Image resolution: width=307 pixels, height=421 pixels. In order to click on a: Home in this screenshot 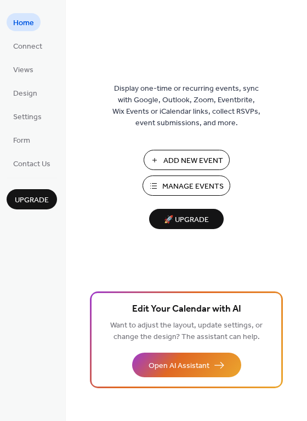, I will do `click(24, 22)`.